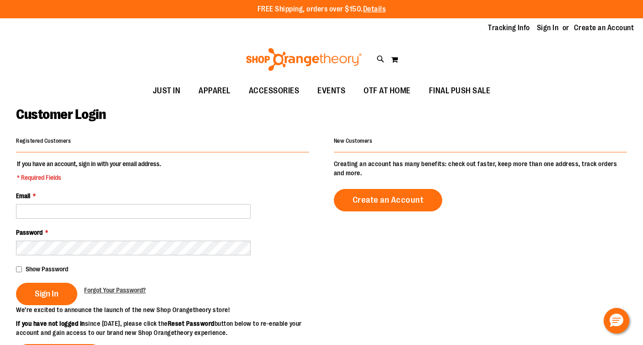 Image resolution: width=643 pixels, height=345 pixels. Describe the element at coordinates (47, 294) in the screenshot. I see `span: Sign In` at that location.